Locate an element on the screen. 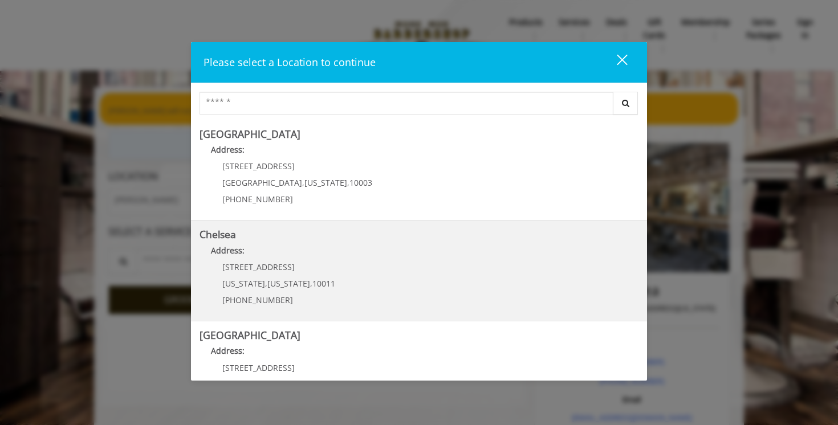  span: 10011 is located at coordinates (324, 283).